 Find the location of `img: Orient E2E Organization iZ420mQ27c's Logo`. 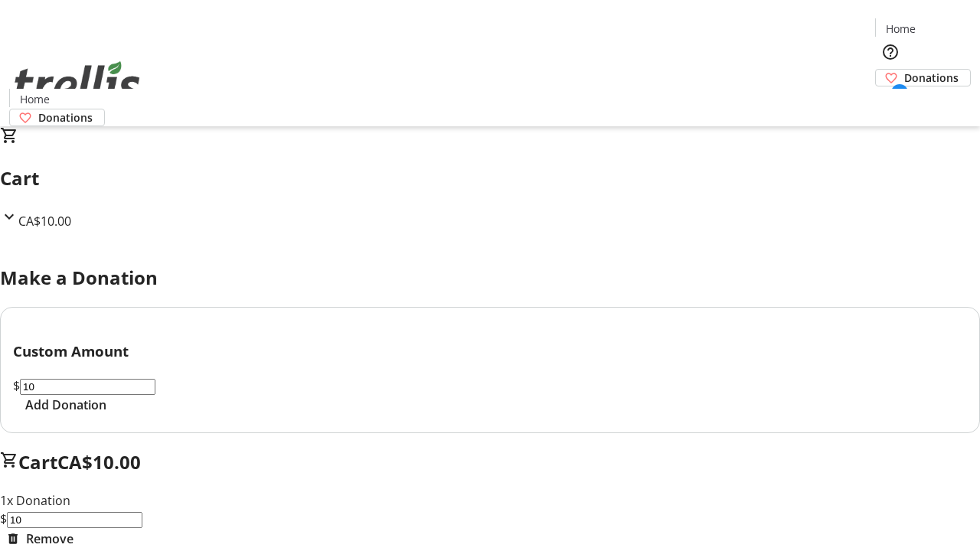

img: Orient E2E Organization iZ420mQ27c's Logo is located at coordinates (77, 82).